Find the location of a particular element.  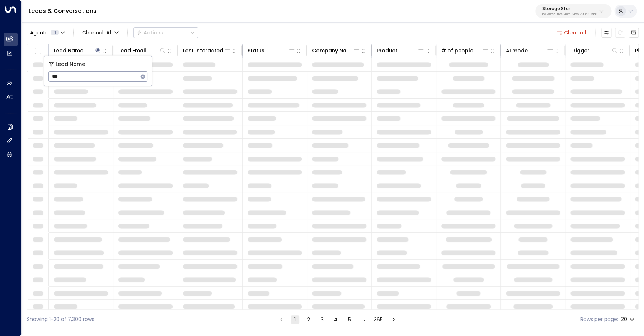

div: 20 is located at coordinates (628, 320).